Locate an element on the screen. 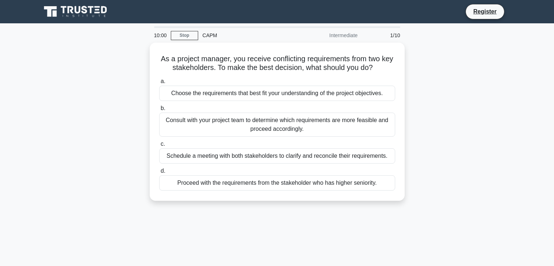 The image size is (554, 266). div: Proceed with the requirements from the stakeholder who has higher seniority. is located at coordinates (277, 183).